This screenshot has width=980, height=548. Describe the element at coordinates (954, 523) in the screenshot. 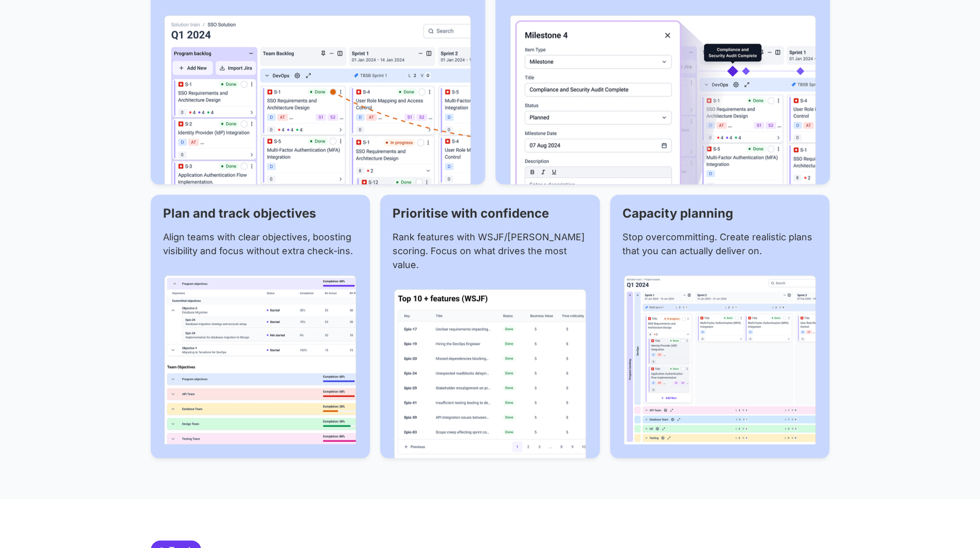

I see `div: Chat Widget` at that location.